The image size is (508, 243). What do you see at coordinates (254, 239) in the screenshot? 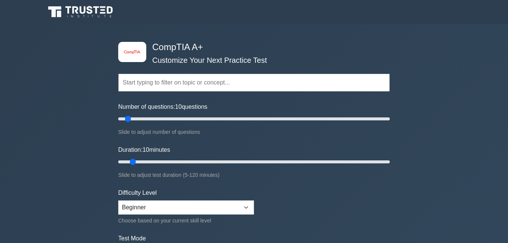
I see `label: Test Mode` at bounding box center [254, 239].